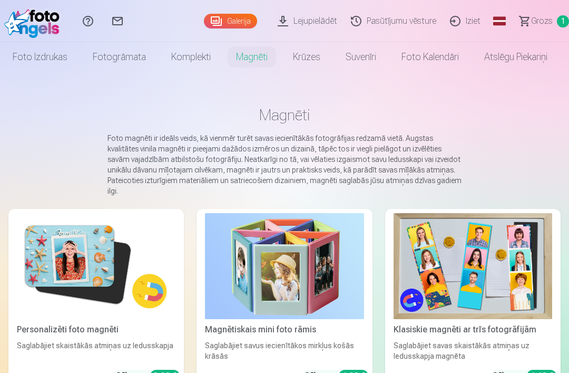 The image size is (569, 373). Describe the element at coordinates (230, 21) in the screenshot. I see `a: Galerija` at that location.